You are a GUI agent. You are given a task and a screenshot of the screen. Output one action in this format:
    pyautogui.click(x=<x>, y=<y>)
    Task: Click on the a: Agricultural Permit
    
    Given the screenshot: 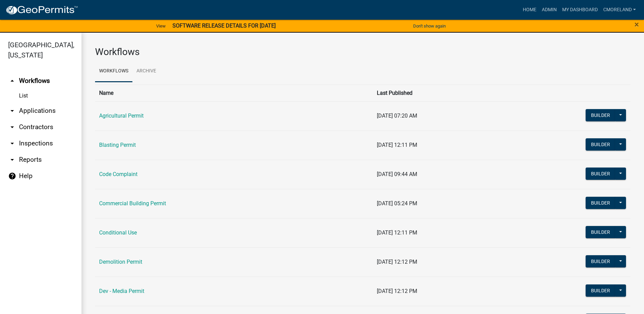 What is the action you would take?
    pyautogui.click(x=121, y=115)
    